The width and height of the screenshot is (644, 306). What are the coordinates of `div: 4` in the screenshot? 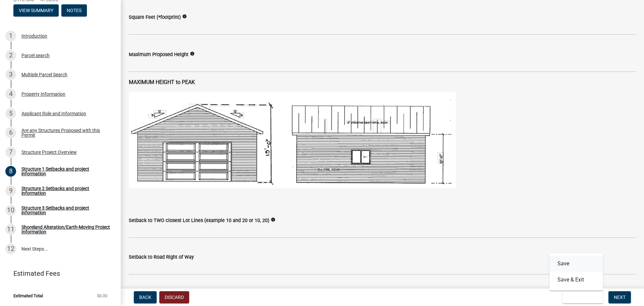 It's located at (11, 94).